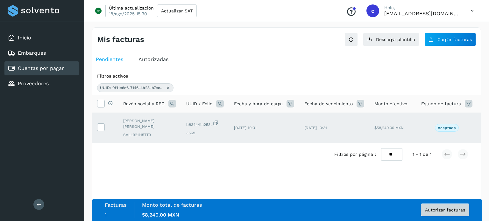 This screenshot has width=489, height=221. What do you see at coordinates (42, 84) in the screenshot?
I see `div: Proveedores` at bounding box center [42, 84].